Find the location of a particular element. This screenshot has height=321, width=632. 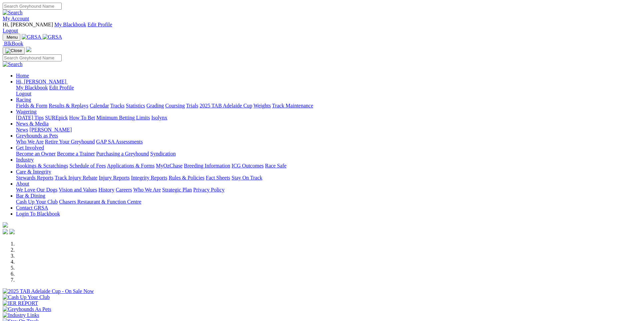

a: Schedule of Fees is located at coordinates (87, 165).